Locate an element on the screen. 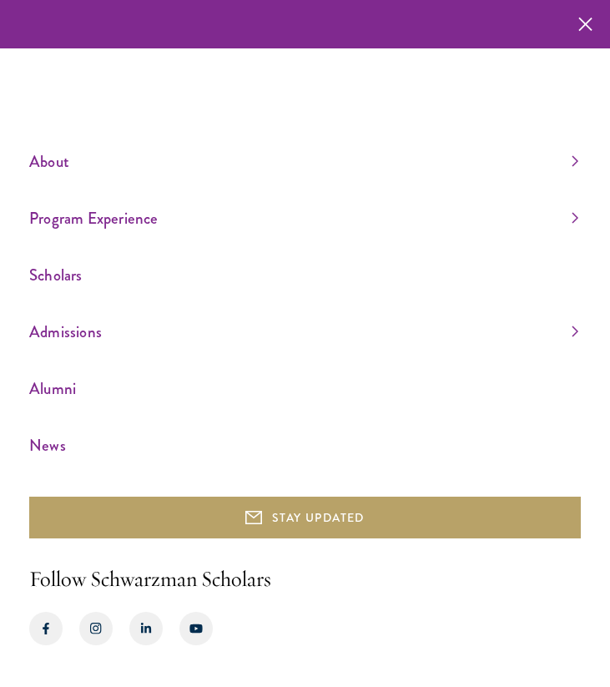  a: Admissions is located at coordinates (304, 331).